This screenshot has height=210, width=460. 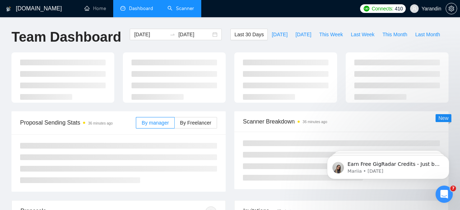 What do you see at coordinates (331, 35) in the screenshot?
I see `span: This Week` at bounding box center [331, 35].